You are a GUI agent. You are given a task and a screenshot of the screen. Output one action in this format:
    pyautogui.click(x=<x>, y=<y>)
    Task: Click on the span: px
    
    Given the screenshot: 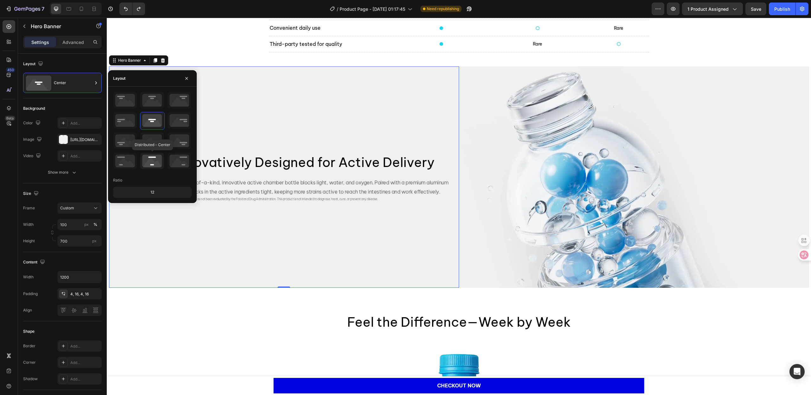 What is the action you would take?
    pyautogui.click(x=94, y=241)
    